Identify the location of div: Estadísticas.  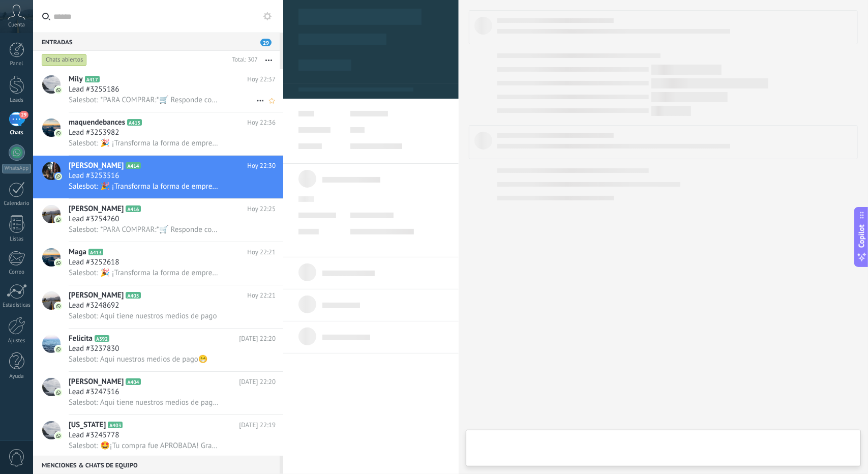
(17, 306).